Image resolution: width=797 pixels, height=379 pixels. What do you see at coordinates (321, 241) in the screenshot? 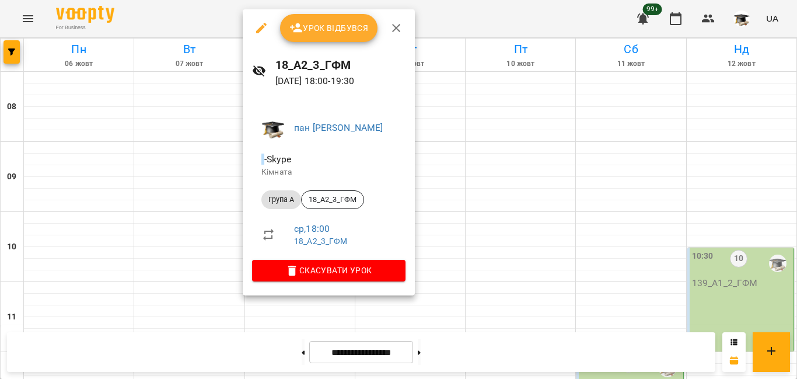
I see `a: 18_А2_3_ГФМ` at bounding box center [321, 241].